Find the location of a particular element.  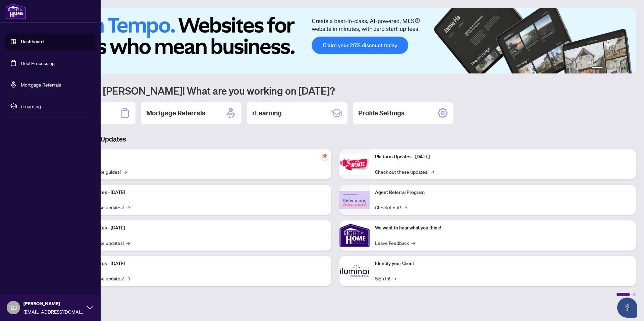

button: 5 is located at coordinates (623, 68).